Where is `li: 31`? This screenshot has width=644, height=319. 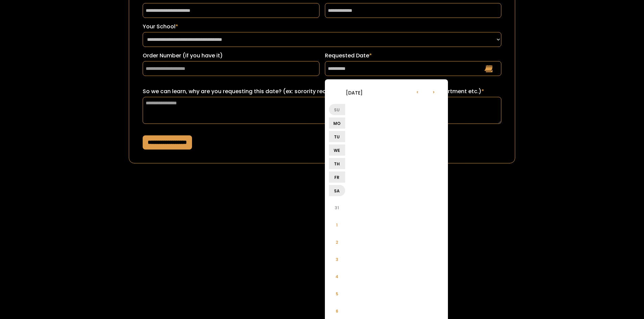
li: 31 is located at coordinates (337, 208).